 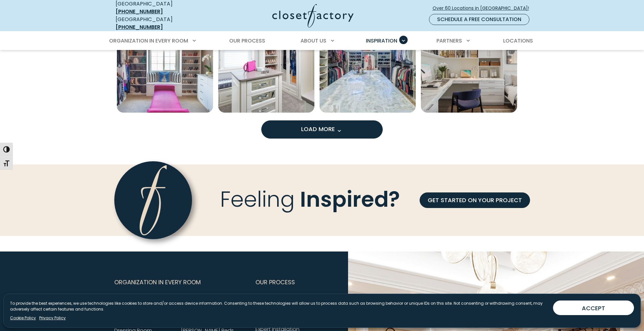 What do you see at coordinates (518, 41) in the screenshot?
I see `span: Locations` at bounding box center [518, 41].